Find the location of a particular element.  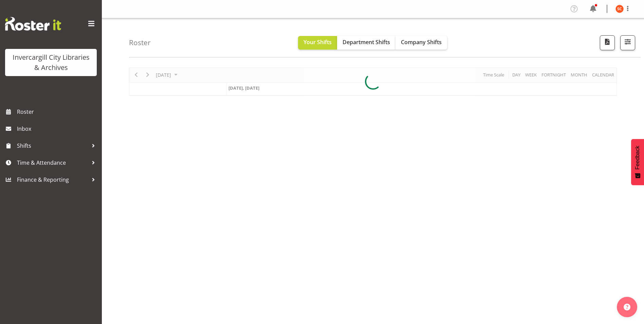

span: Time & Attendance is located at coordinates (53, 163).